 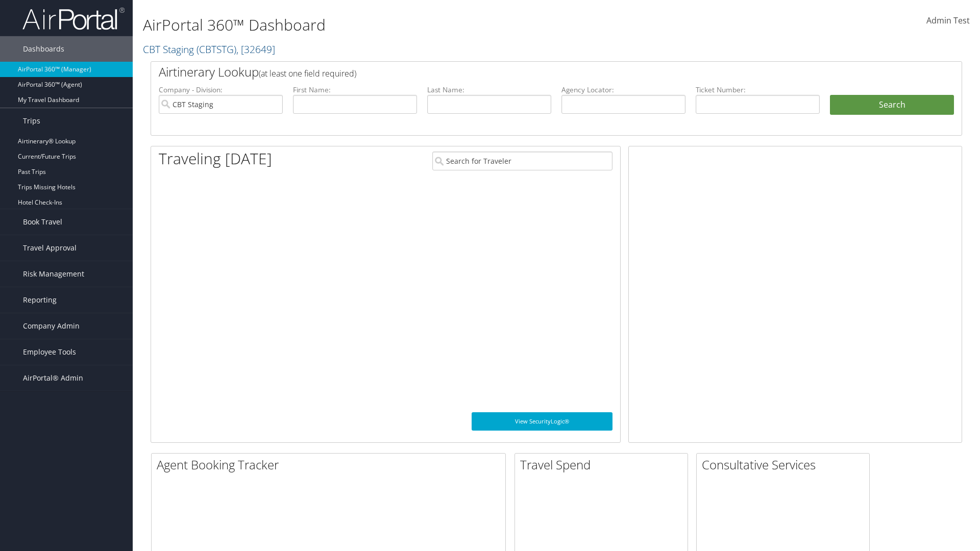 What do you see at coordinates (220, 90) in the screenshot?
I see `label: Company - Division:` at bounding box center [220, 90].